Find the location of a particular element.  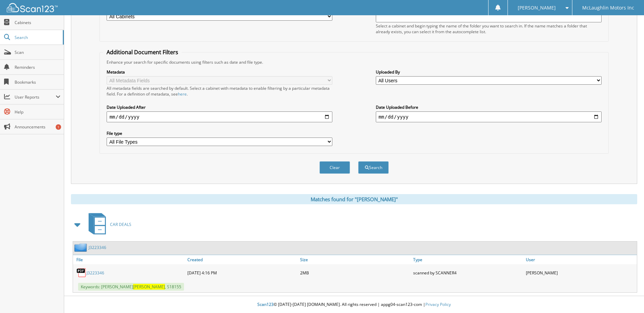

label: File type is located at coordinates (220, 133).